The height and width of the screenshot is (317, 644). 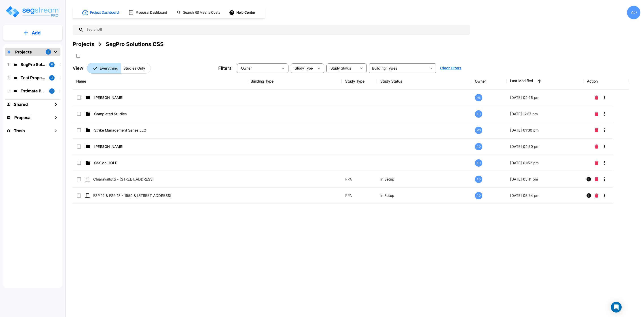 I want to click on button: Help Center, so click(x=242, y=13).